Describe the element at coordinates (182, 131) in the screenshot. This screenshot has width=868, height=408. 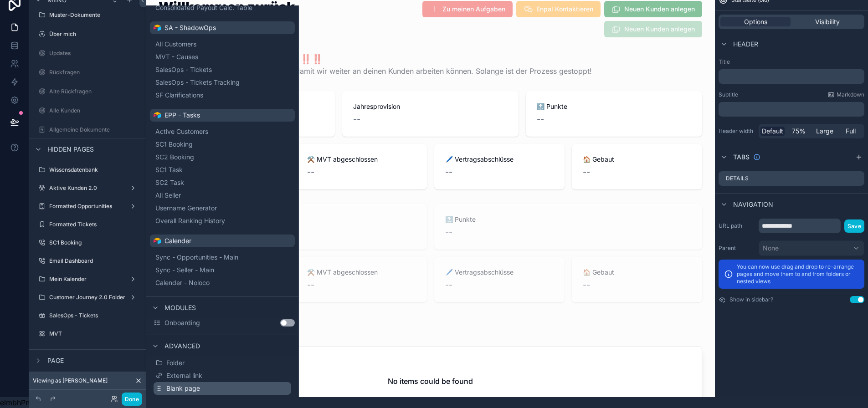
I see `span: Active Customers` at that location.